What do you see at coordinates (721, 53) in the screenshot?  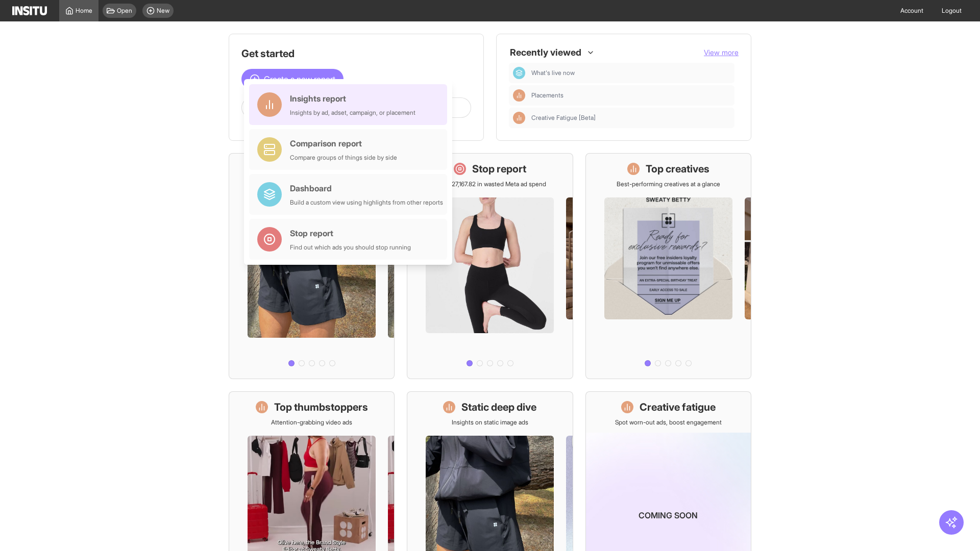 I see `button: View more` at bounding box center [721, 53].